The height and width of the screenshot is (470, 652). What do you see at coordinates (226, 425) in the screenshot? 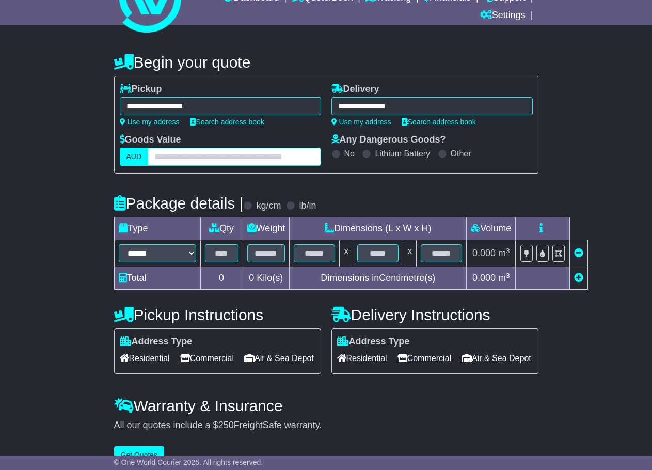
I see `span: 250` at bounding box center [226, 425].